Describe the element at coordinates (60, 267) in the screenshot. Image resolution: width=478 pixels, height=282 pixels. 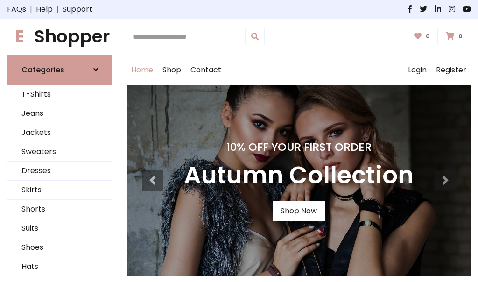
I see `a: Hats` at that location.